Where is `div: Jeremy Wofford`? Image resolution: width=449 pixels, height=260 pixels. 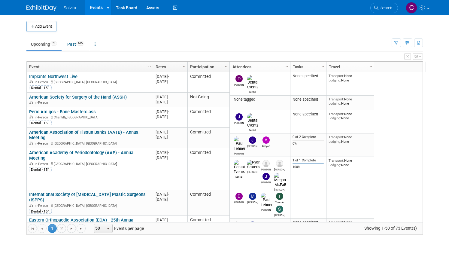
div: Jeremy Wofford is located at coordinates (252, 145).